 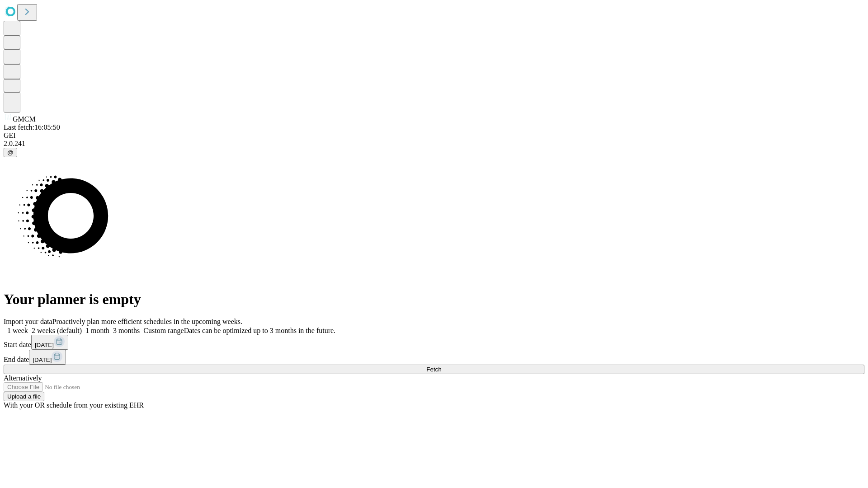 What do you see at coordinates (126, 331) in the screenshot?
I see `span: 3 months` at bounding box center [126, 331].